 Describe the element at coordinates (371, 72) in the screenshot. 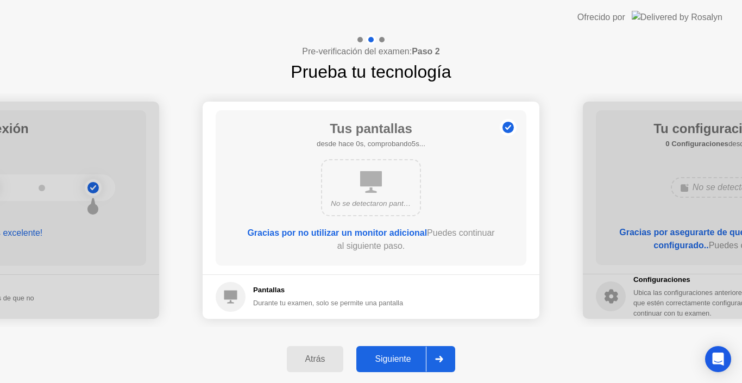

I see `h1: Prueba tu tecnología` at that location.